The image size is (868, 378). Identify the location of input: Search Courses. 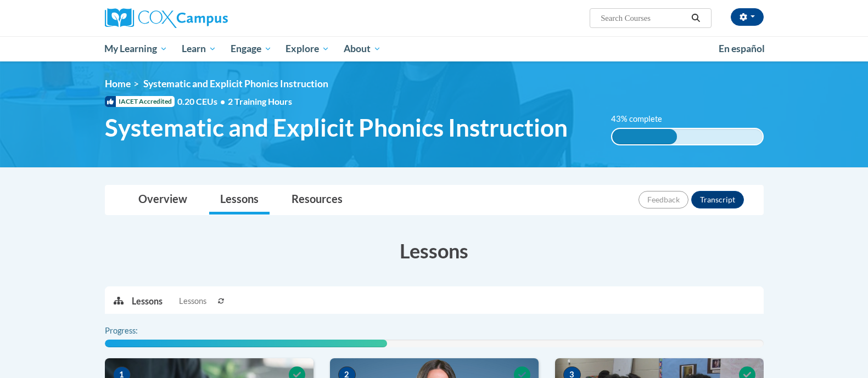
(644, 18).